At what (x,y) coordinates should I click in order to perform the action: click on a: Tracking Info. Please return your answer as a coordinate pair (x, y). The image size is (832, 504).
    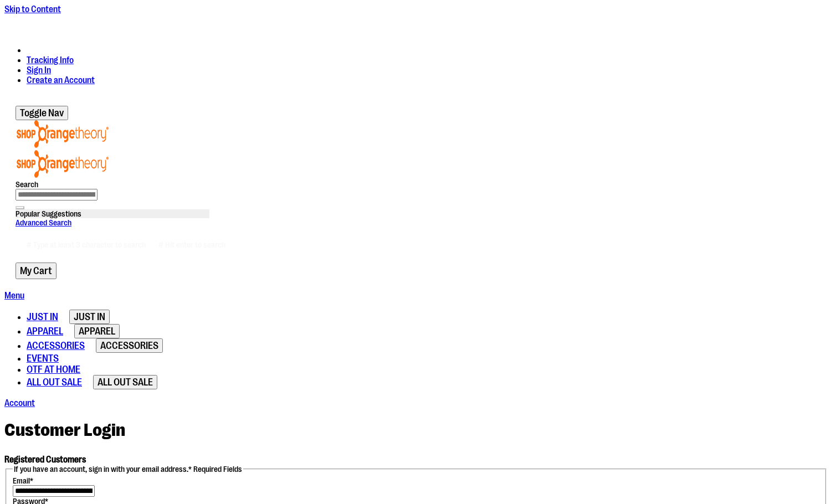
    Looking at the image, I should click on (50, 60).